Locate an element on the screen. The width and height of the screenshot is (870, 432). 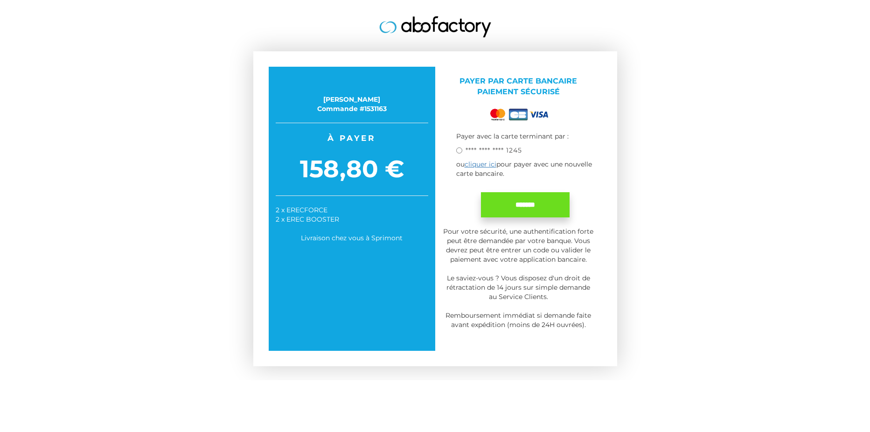
p: ou pour payer avec une nouvelle carte bancaire. is located at coordinates (525, 169).